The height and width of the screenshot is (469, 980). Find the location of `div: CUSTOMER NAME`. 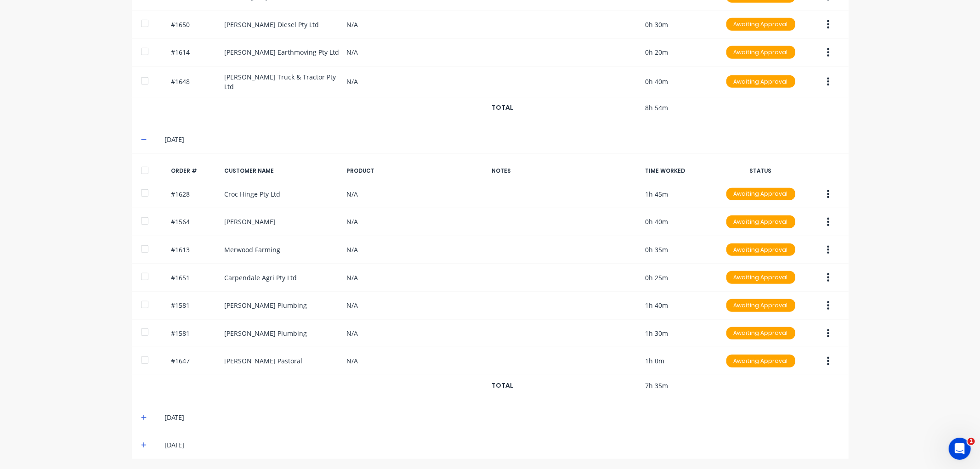

div: CUSTOMER NAME is located at coordinates (282, 171).